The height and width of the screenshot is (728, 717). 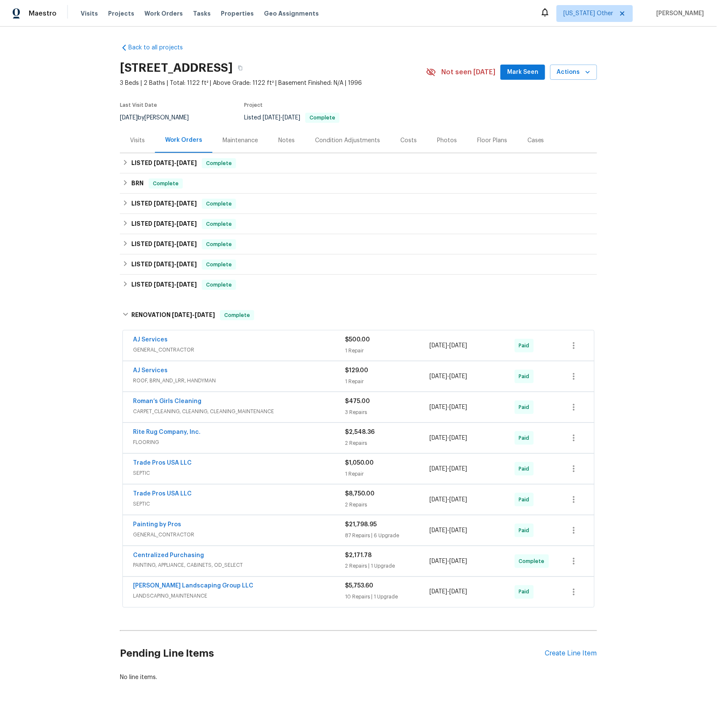 What do you see at coordinates (359, 463) in the screenshot?
I see `span: $1,050.00` at bounding box center [359, 463].